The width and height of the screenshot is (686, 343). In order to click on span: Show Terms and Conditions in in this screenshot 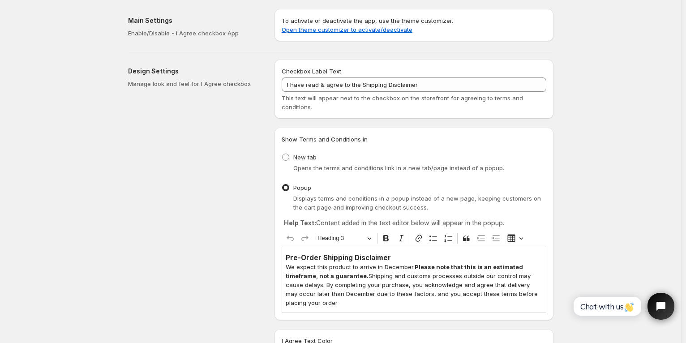, I will do `click(325, 139)`.